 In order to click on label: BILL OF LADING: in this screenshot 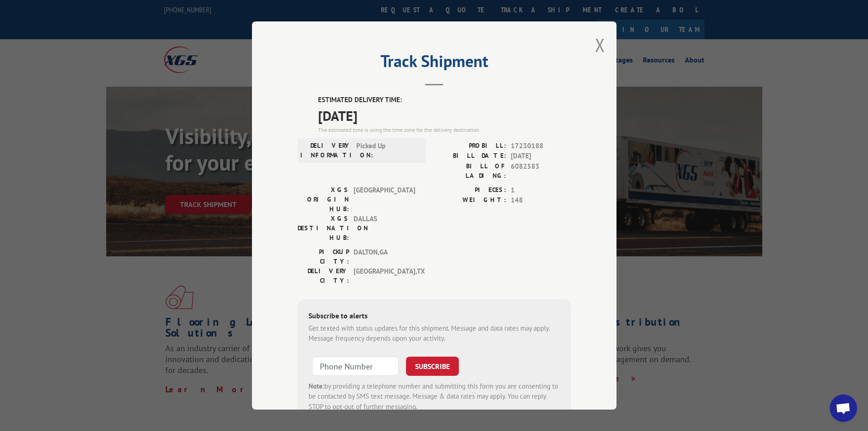, I will do `click(470, 171)`.